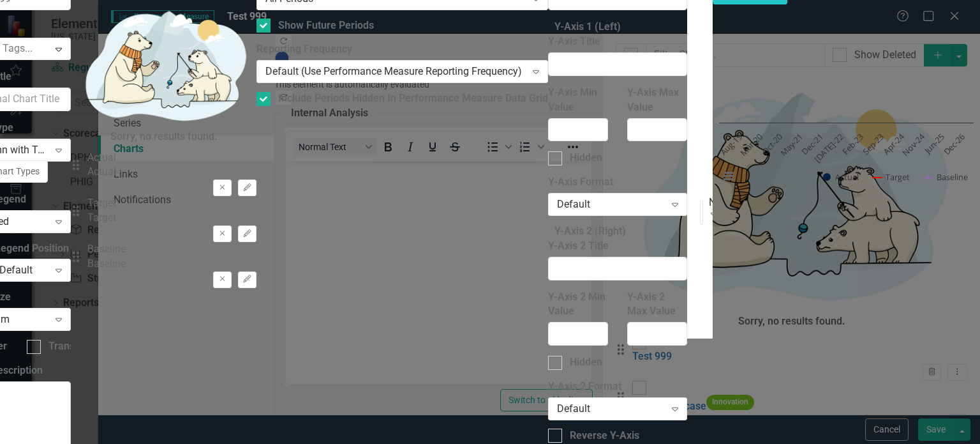  I want to click on button: Show Baseline, so click(946, 177).